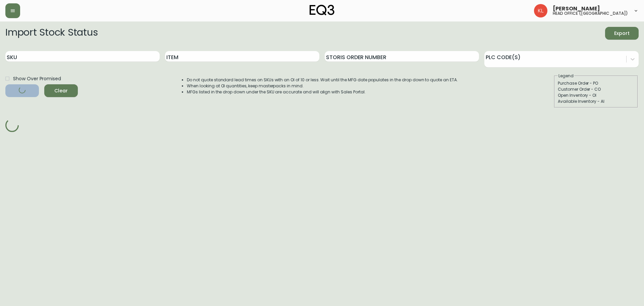 Image resolution: width=644 pixels, height=306 pixels. I want to click on button: Clear, so click(61, 91).